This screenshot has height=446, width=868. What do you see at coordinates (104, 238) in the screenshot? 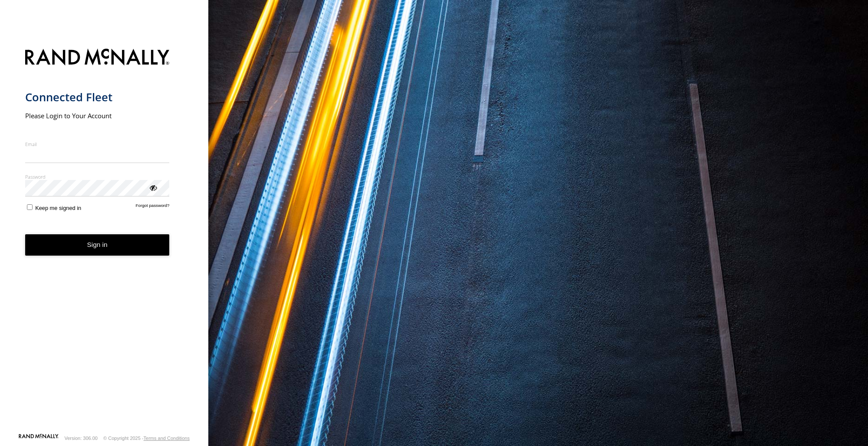
I see `form: main` at bounding box center [104, 238].